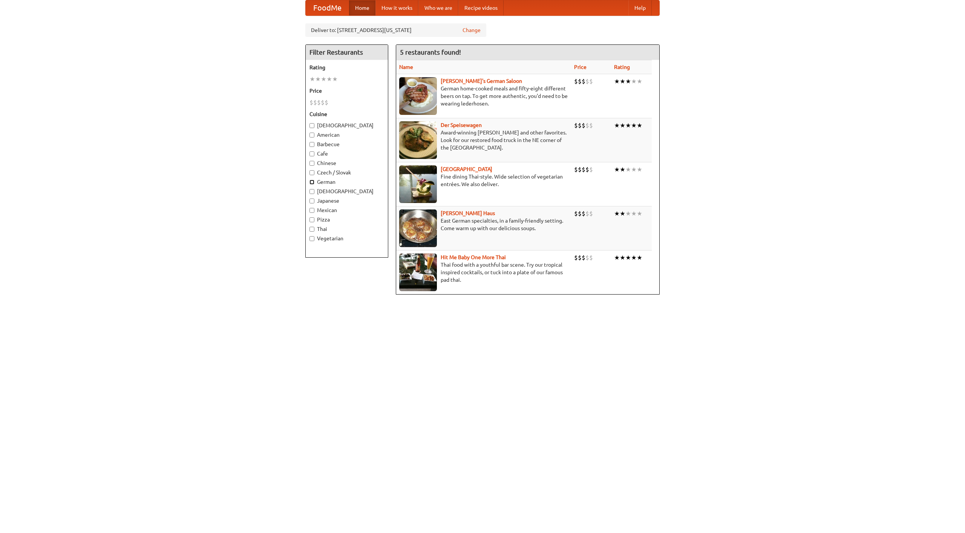 The image size is (965, 533). I want to click on img: esthers.jpg, so click(418, 96).